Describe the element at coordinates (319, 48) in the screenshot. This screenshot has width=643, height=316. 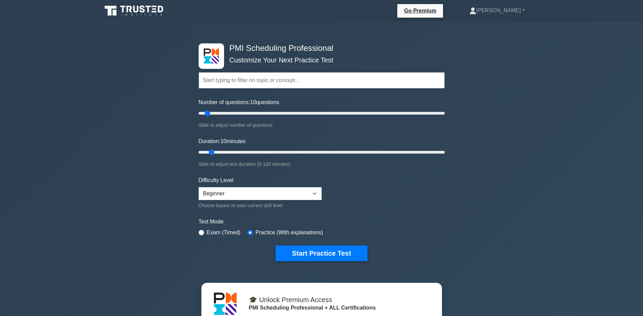
I see `h4: PMI Scheduling Professional` at that location.